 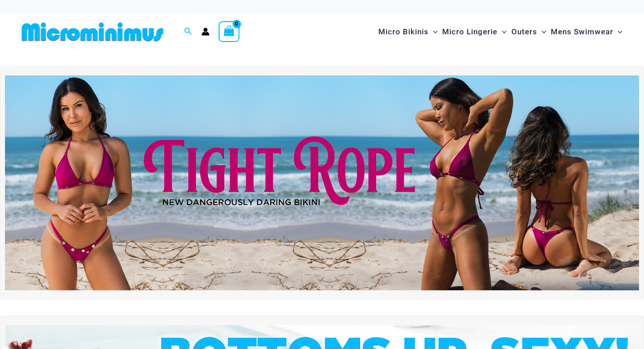 What do you see at coordinates (469, 31) in the screenshot?
I see `span: Micro Lingerie` at bounding box center [469, 31].